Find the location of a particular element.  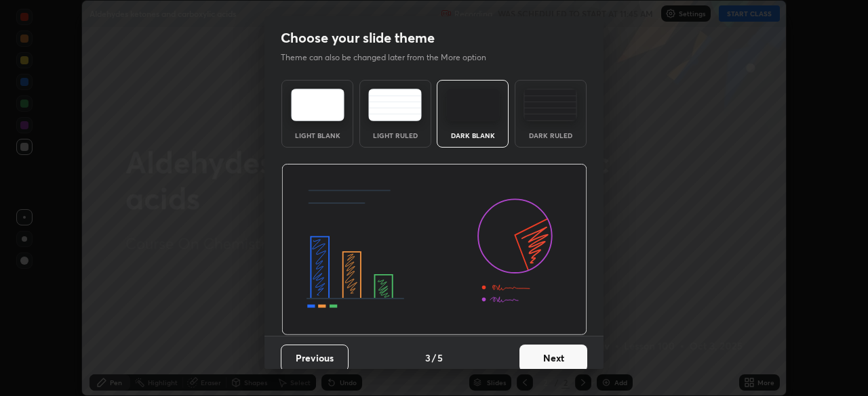

div: Dark Ruled is located at coordinates (550, 135).